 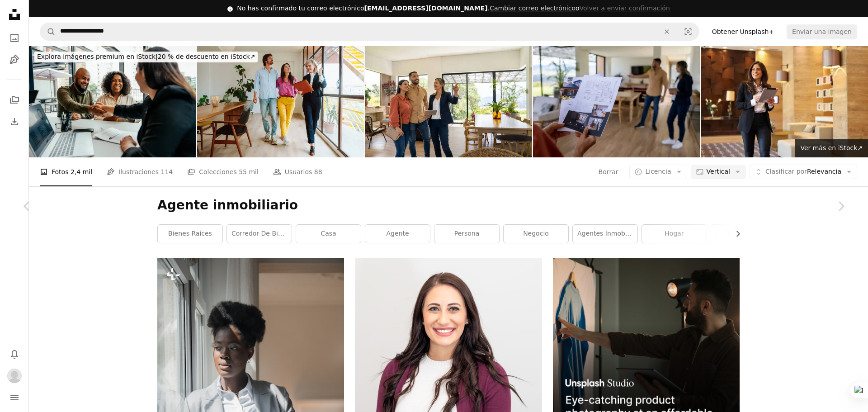 What do you see at coordinates (14, 100) in the screenshot?
I see `a: Colecciones` at bounding box center [14, 100].